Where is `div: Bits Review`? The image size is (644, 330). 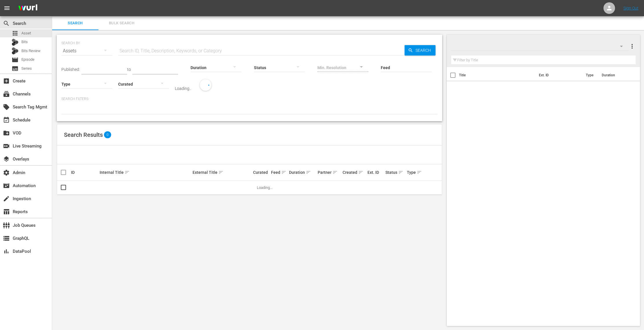
div: Bits Review is located at coordinates (15, 51).